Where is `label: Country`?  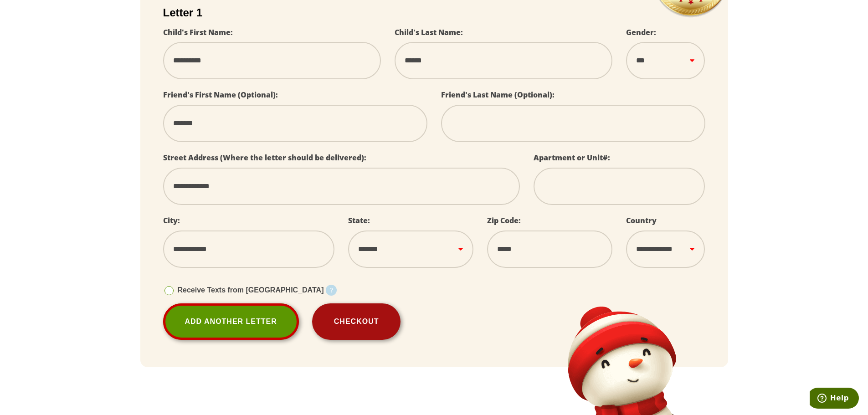
label: Country is located at coordinates (641, 220).